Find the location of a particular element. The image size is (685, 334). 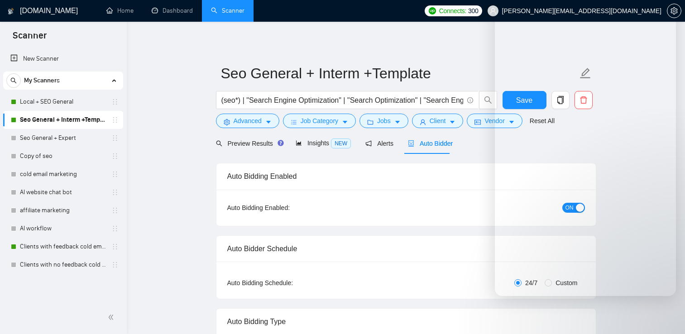

span: NEW is located at coordinates (341, 143).